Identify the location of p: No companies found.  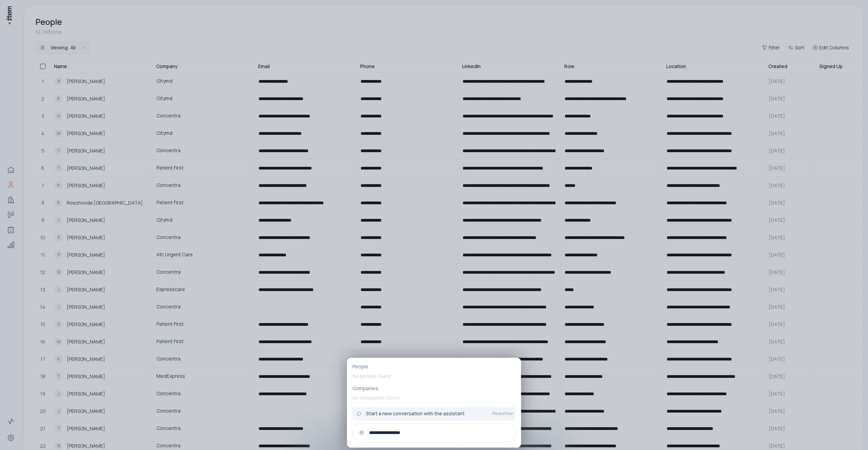
(434, 398).